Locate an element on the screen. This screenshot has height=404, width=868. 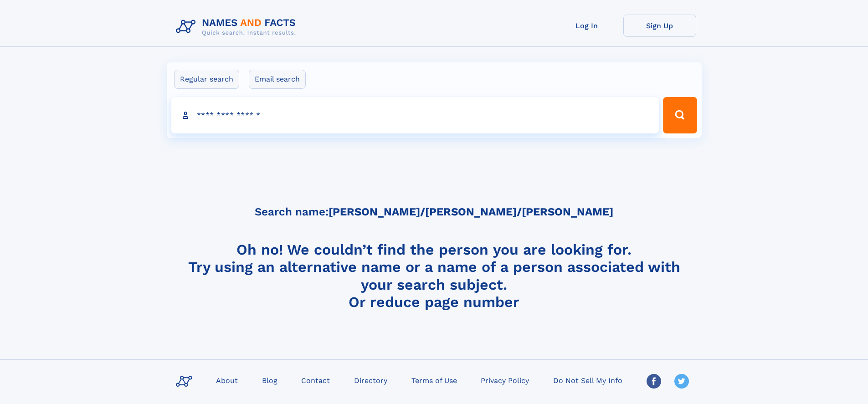
a: Log In is located at coordinates (587, 26).